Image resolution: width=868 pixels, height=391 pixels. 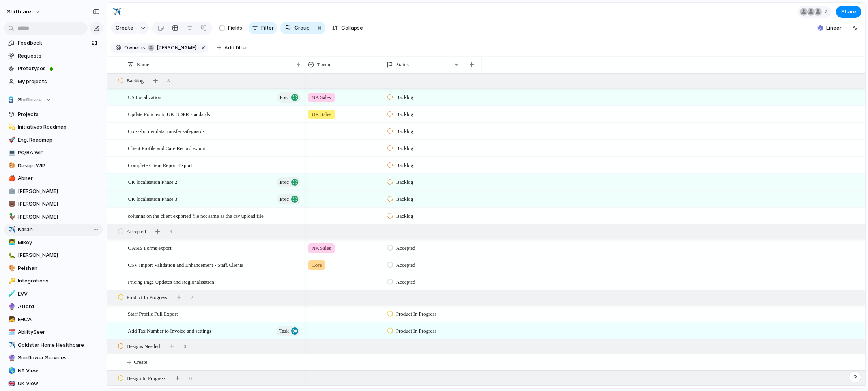 What do you see at coordinates (171, 231) in the screenshot?
I see `span: 3` at bounding box center [171, 231].